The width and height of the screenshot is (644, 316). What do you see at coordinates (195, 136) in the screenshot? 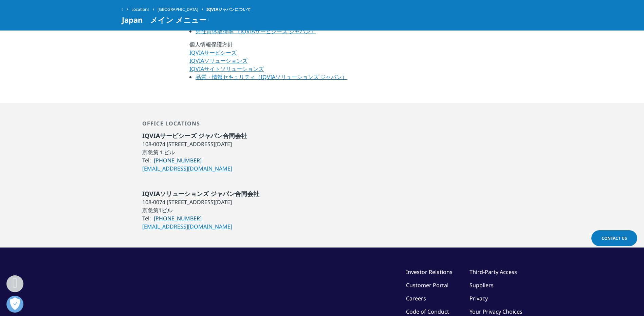
I see `span: IQVIAサービシーズ ジャパン合同会社` at bounding box center [195, 136].